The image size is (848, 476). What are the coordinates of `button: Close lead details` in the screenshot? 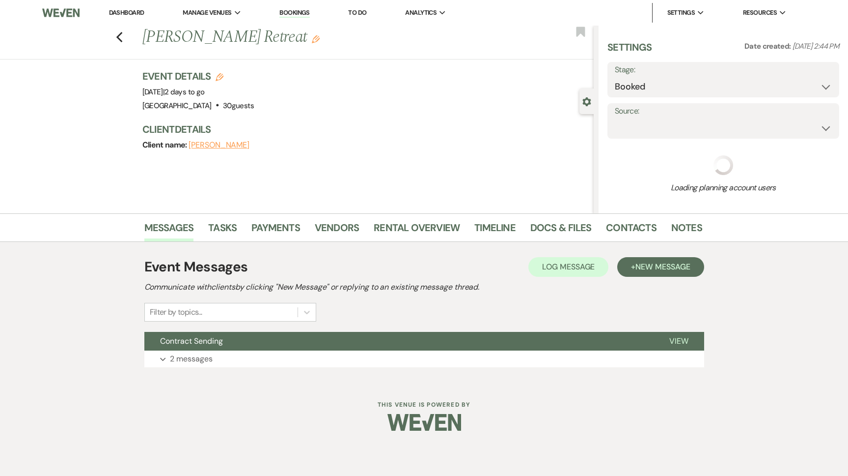 It's located at (587, 101).